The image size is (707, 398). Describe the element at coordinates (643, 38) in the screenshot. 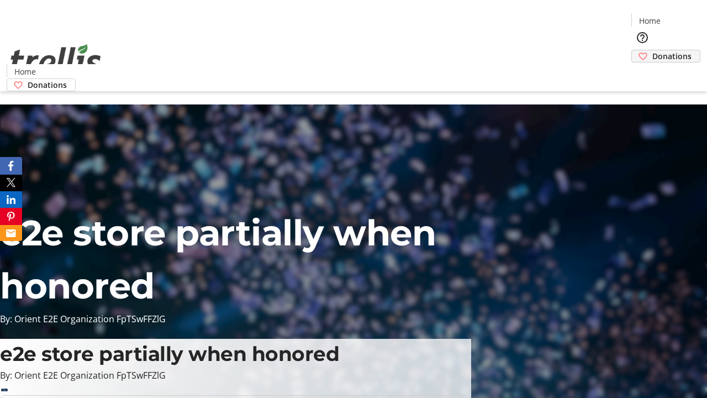

I see `button: Help` at that location.